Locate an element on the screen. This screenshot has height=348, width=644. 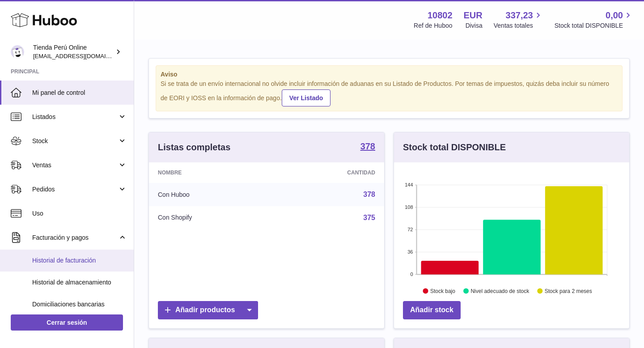
div: Si se trata de un envío internacional no olvide incluir información de aduanas en su Listado de P... is located at coordinates (389, 93).